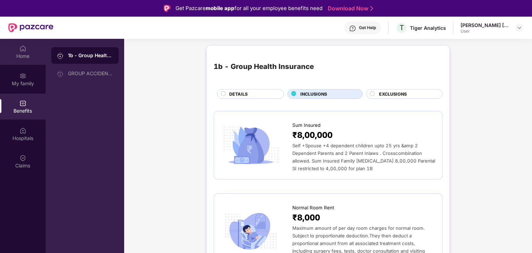 The image size is (532, 253). I want to click on div: User, so click(485, 31).